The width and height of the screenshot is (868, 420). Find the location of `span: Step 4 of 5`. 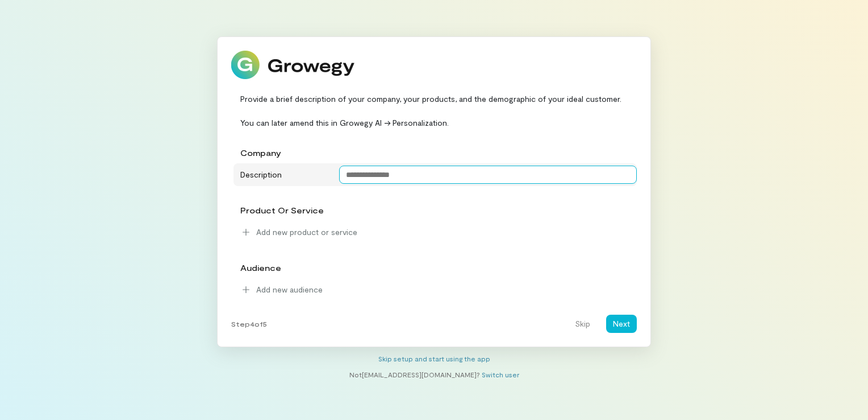

span: Step 4 of 5 is located at coordinates (249, 323).